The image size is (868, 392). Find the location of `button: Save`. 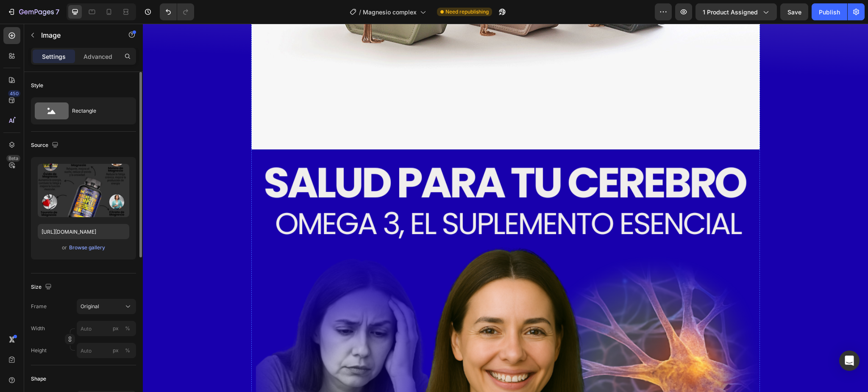

button: Save is located at coordinates (794, 12).